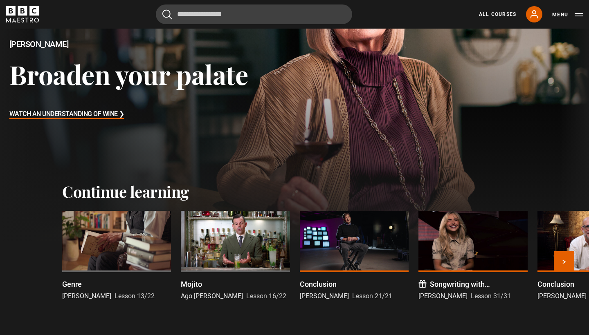 This screenshot has width=589, height=335. What do you see at coordinates (67, 115) in the screenshot?
I see `h3: Watch An Understanding of Wine ❯` at bounding box center [67, 115].